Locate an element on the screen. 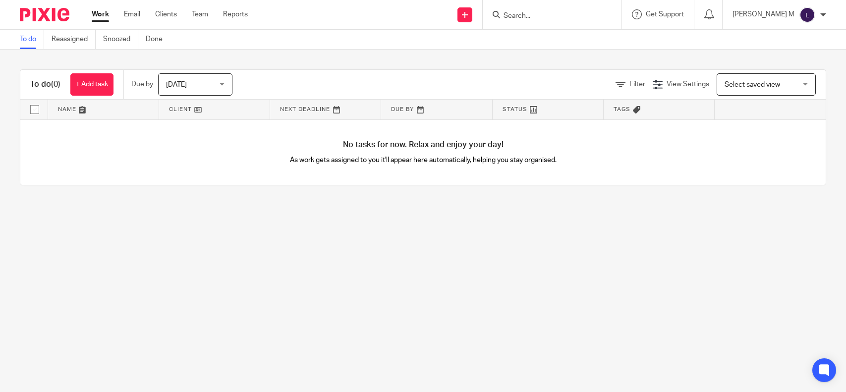 The image size is (846, 392). span: Select saved view is located at coordinates (752, 85).